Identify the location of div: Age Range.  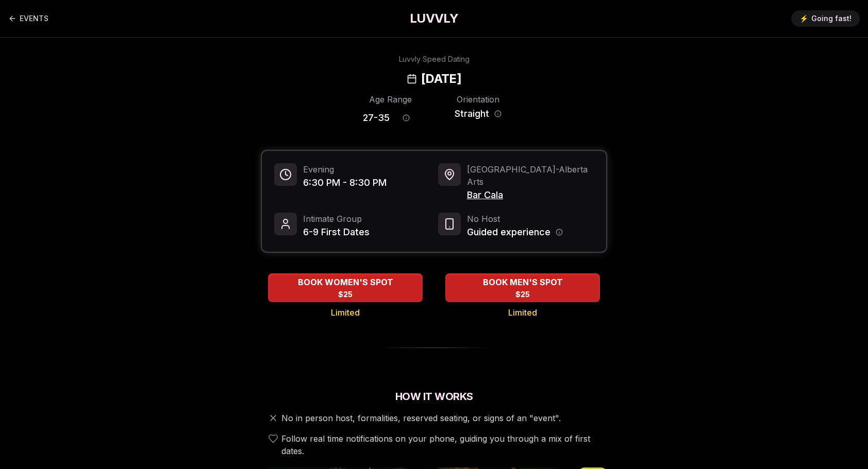
(390, 99).